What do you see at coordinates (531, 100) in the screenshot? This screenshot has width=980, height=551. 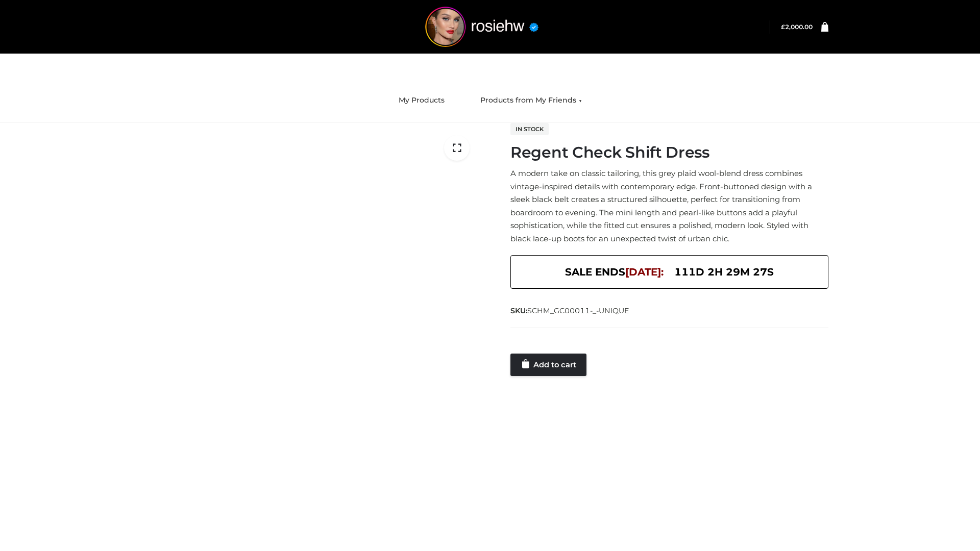 I see `a: Products from My Friends` at bounding box center [531, 100].